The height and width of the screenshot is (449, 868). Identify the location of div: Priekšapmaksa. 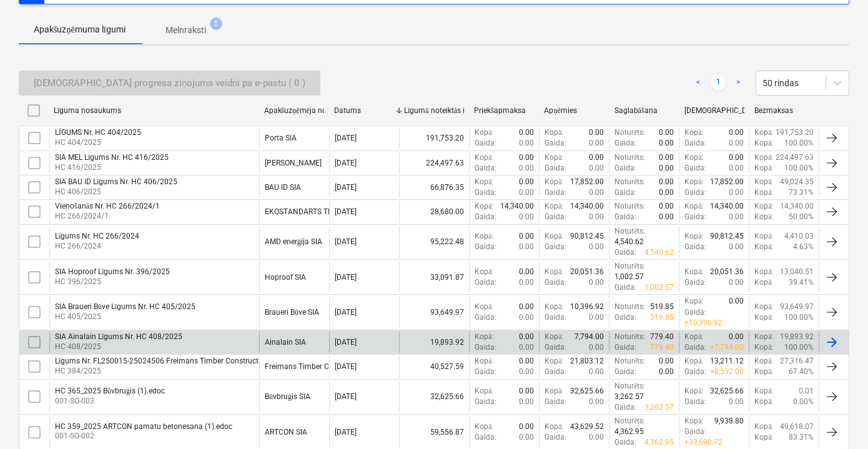
(504, 111).